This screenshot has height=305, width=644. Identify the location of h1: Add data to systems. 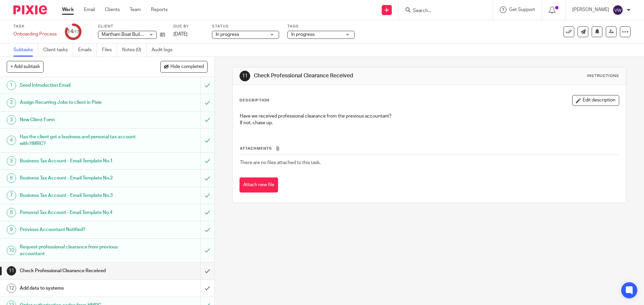
(78, 289).